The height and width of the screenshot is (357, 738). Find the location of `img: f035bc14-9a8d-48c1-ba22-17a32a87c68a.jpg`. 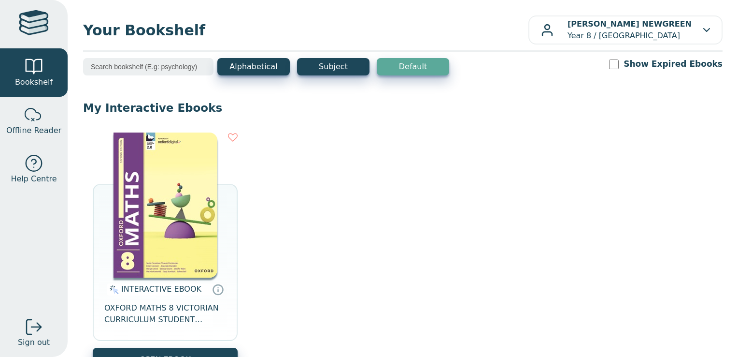

img: f035bc14-9a8d-48c1-ba22-17a32a87c68a.jpg is located at coordinates (165, 205).